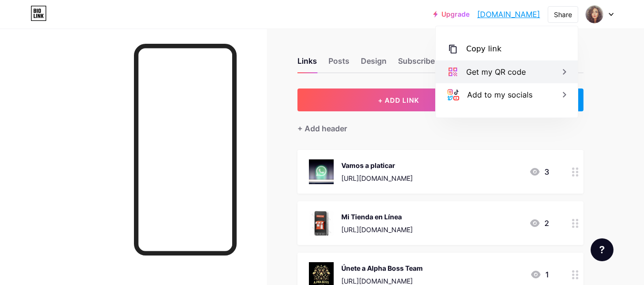 This screenshot has width=644, height=285. Describe the element at coordinates (398, 100) in the screenshot. I see `button: + ADD LINK` at that location.